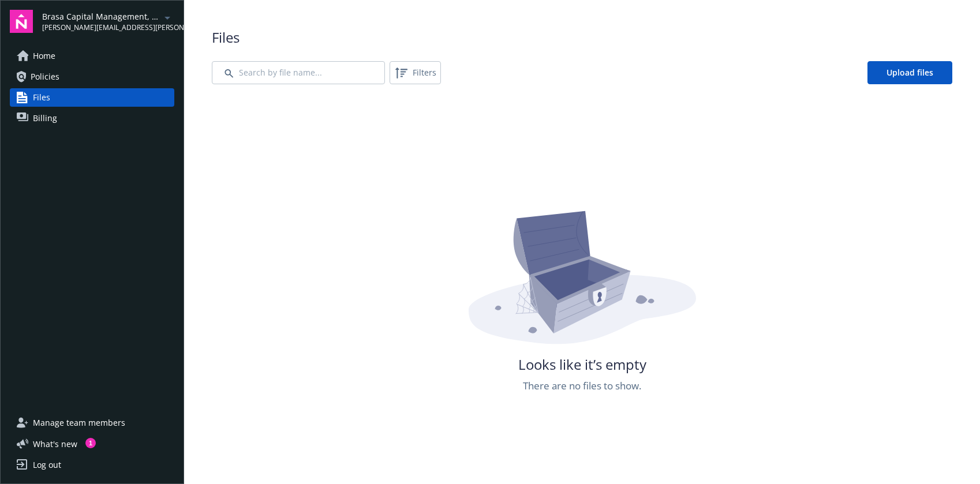 The width and height of the screenshot is (980, 484). What do you see at coordinates (21, 21) in the screenshot?
I see `img: navigator-logo.svg` at bounding box center [21, 21].